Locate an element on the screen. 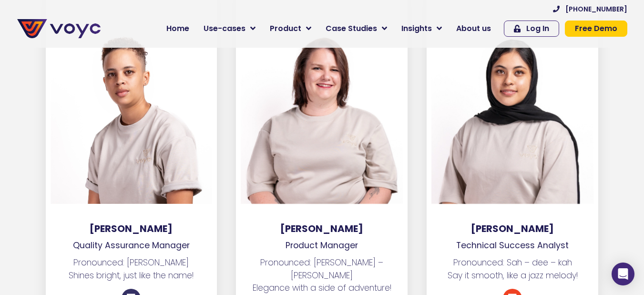  p: Technical Success Analyst is located at coordinates (512, 245).